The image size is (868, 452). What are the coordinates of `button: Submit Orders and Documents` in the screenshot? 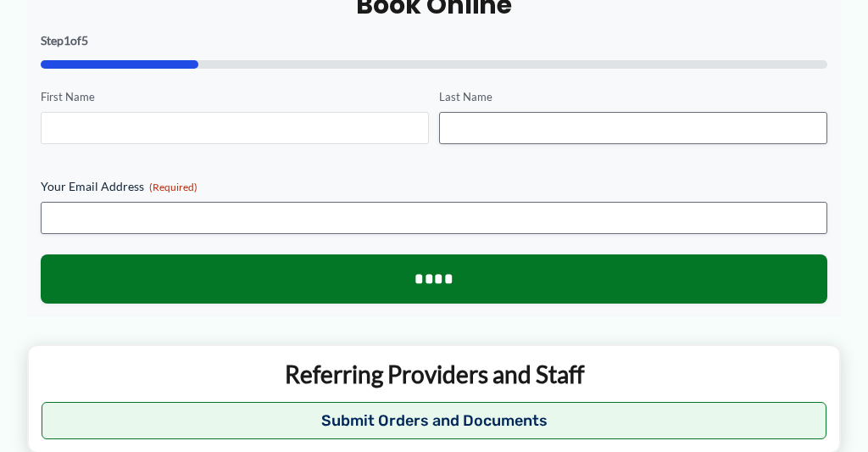 It's located at (434, 421).